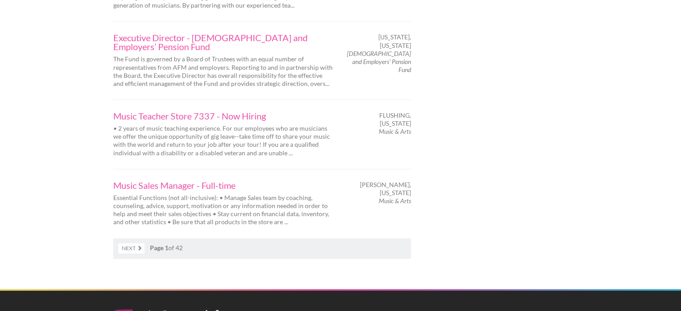 The width and height of the screenshot is (681, 311). I want to click on p: Essential Functions (not all-inclusive): • Manage Sales team by coaching, counseling, advice, sup..., so click(223, 210).